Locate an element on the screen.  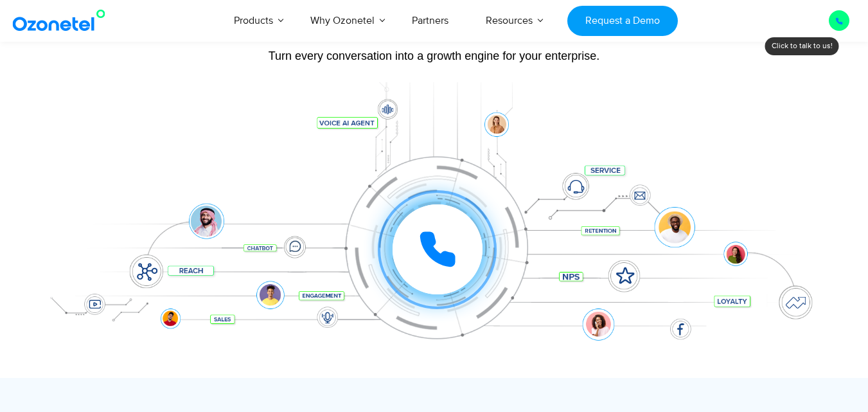
div: Turn every conversation into a growth engine for your enterprise. is located at coordinates (434, 56).